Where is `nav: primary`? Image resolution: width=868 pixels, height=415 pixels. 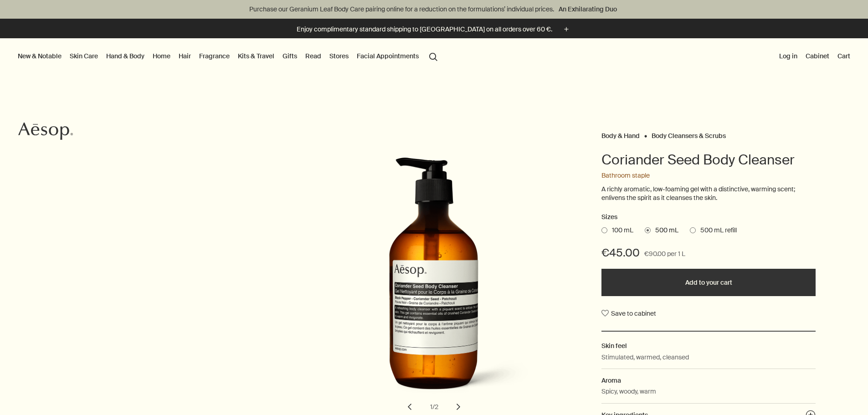
nav: primary is located at coordinates (229, 56).